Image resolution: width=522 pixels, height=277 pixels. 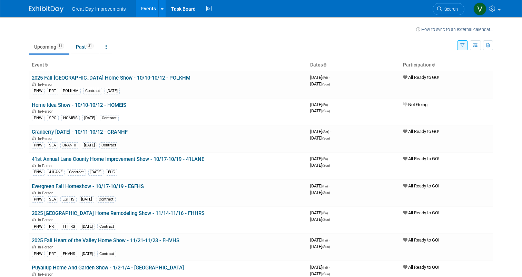 What do you see at coordinates (354, 65) in the screenshot?
I see `th: Dates` at bounding box center [354, 65].